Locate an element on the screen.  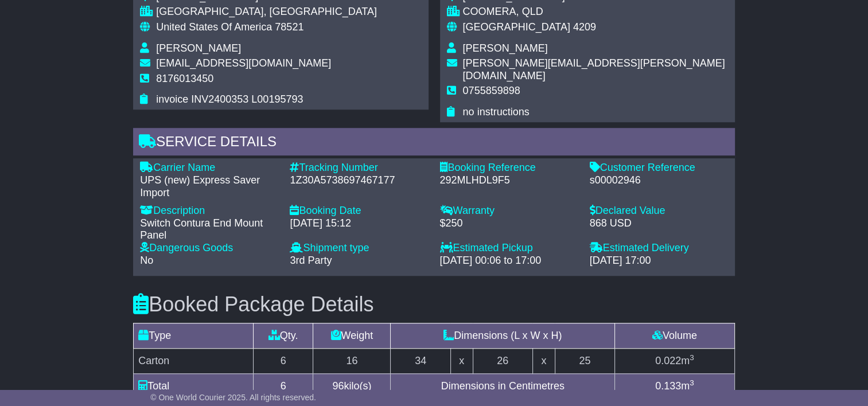
div: 1Z30A5738697467177 is located at coordinates (359, 180).